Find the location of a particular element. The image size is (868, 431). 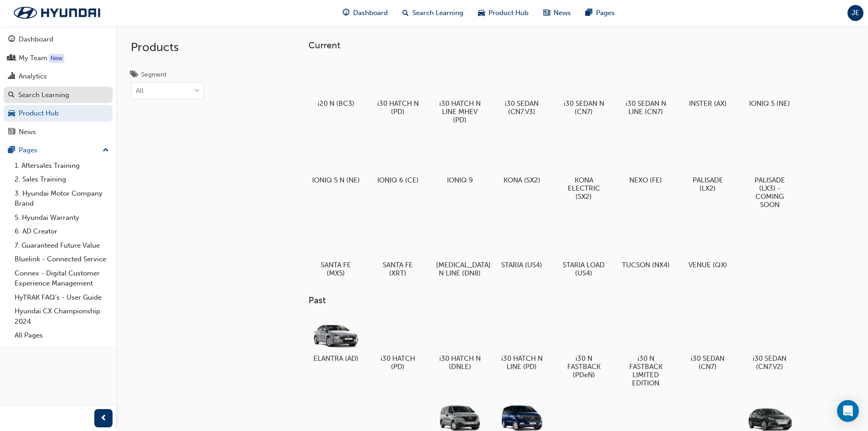

a: All Pages is located at coordinates (62, 335).